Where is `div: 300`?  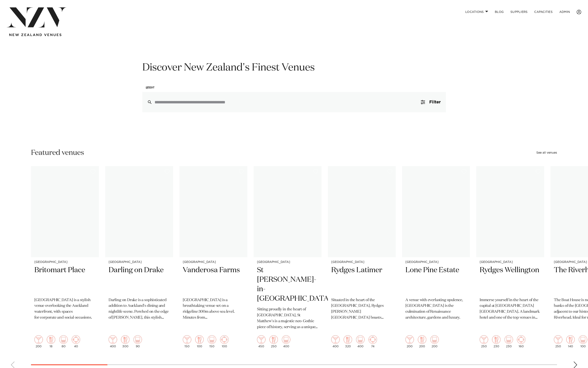 div: 300 is located at coordinates (125, 342).